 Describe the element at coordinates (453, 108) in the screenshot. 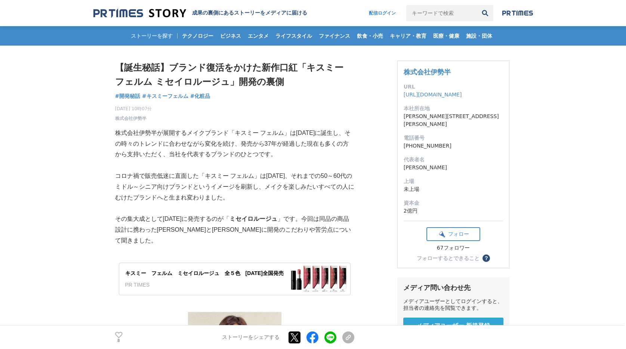

I see `dt: 本社所在地` at that location.